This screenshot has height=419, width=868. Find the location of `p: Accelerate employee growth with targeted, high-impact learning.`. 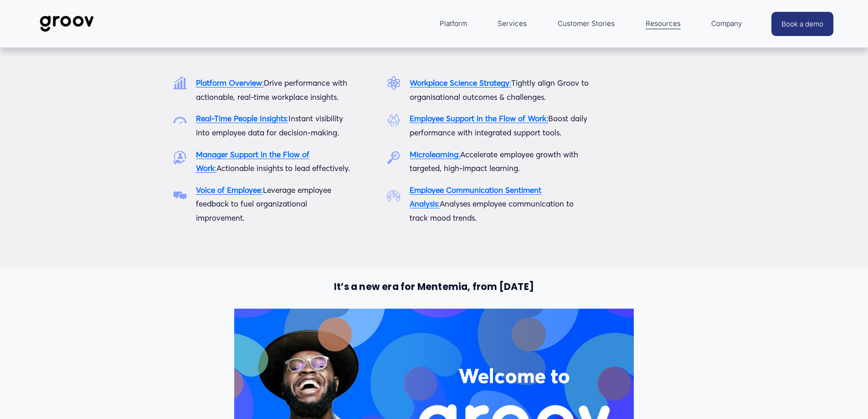

p: Accelerate employee growth with targeted, high-impact learning. is located at coordinates (501, 161).